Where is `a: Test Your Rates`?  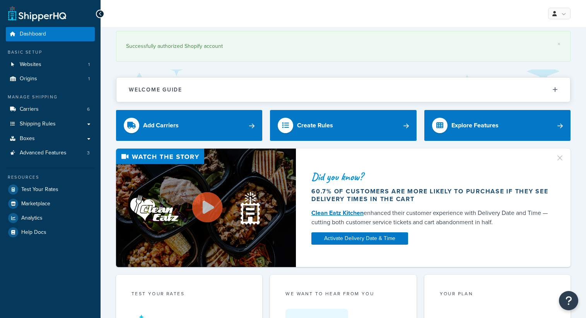 a: Test Your Rates is located at coordinates (50, 190).